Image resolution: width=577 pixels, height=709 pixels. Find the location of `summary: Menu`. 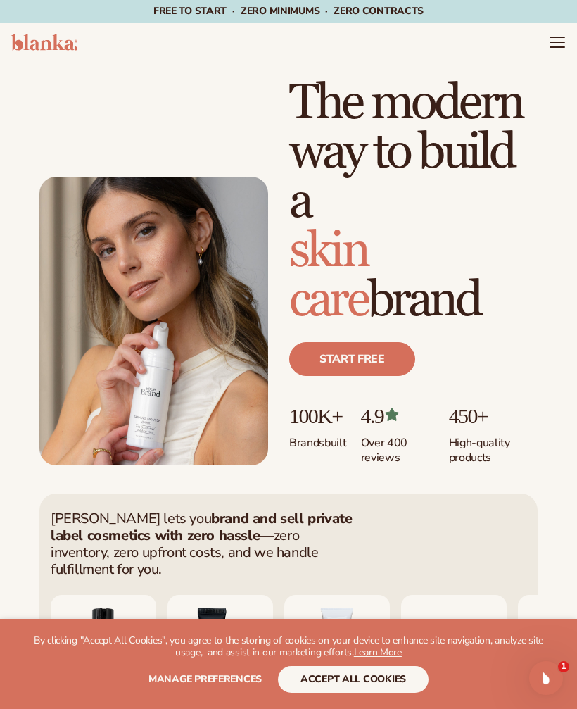

summary: Menu is located at coordinates (558, 42).